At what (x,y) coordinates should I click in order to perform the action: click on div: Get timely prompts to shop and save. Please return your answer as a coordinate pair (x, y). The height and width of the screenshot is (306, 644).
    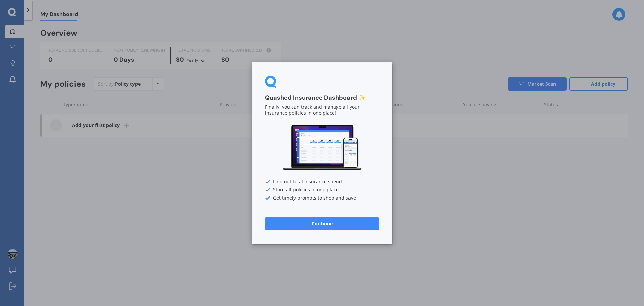
    Looking at the image, I should click on (322, 198).